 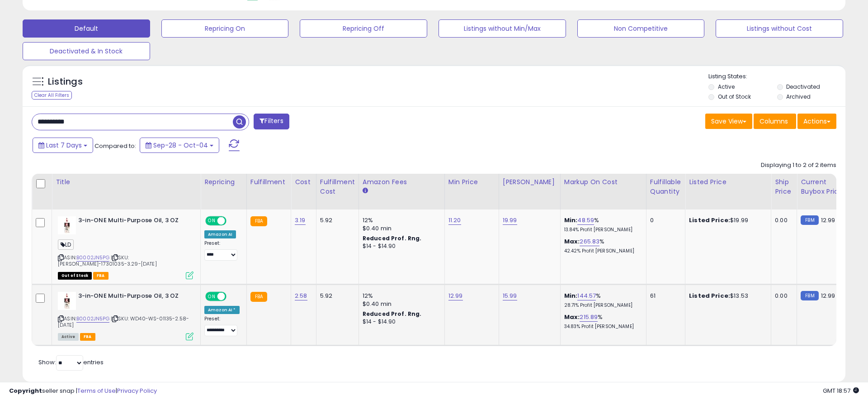 What do you see at coordinates (589, 241) in the screenshot?
I see `a: 265.83` at bounding box center [589, 241].